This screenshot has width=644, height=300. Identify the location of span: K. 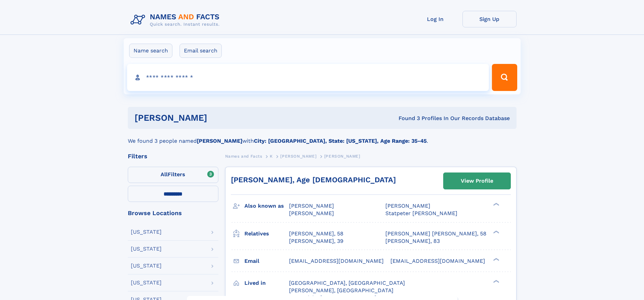
(271, 156).